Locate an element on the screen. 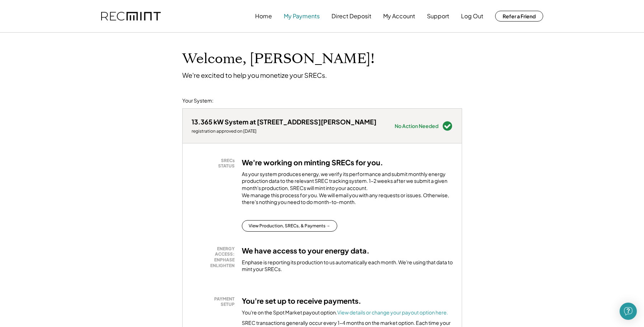  div: Enphase is reporting its production to us automatically each month. We're using that data to mint... is located at coordinates (347, 266).